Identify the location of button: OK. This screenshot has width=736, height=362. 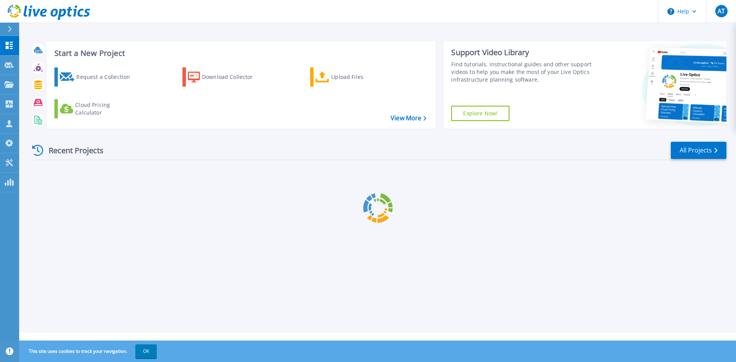
(146, 351).